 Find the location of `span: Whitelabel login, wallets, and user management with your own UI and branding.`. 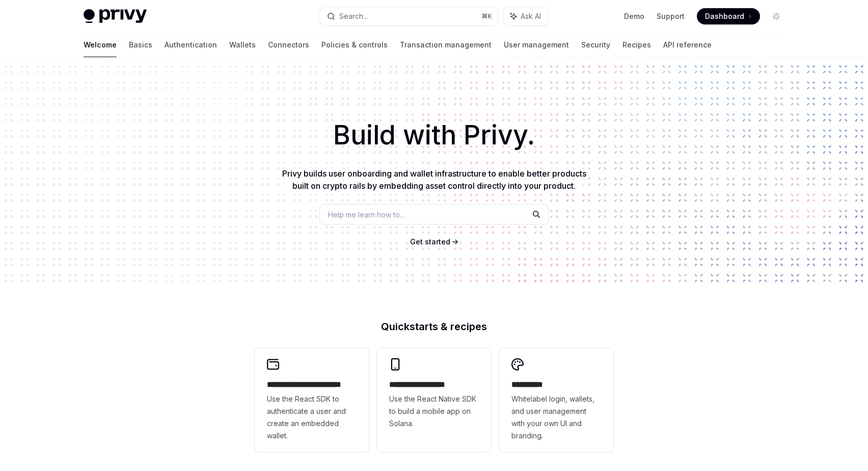

span: Whitelabel login, wallets, and user management with your own UI and branding. is located at coordinates (556, 417).